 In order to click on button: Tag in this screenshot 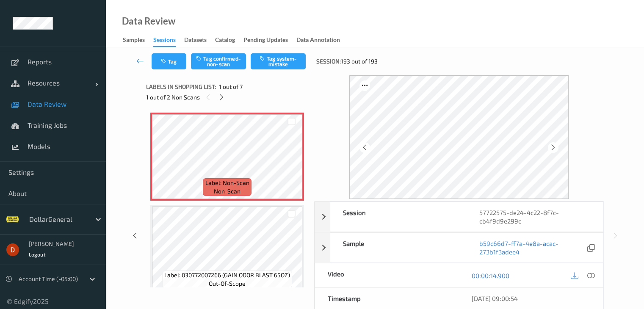, I will do `click(169, 61)`.